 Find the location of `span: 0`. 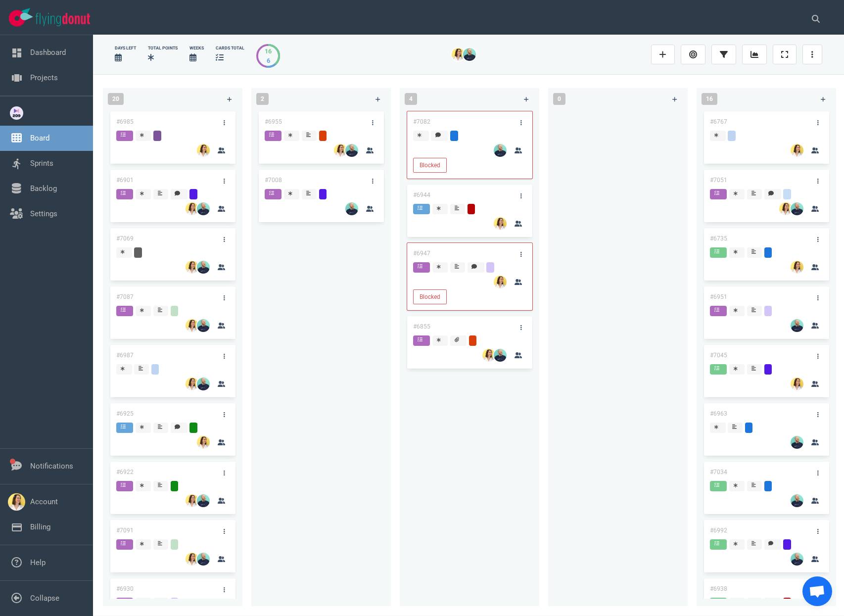

span: 0 is located at coordinates (558, 99).